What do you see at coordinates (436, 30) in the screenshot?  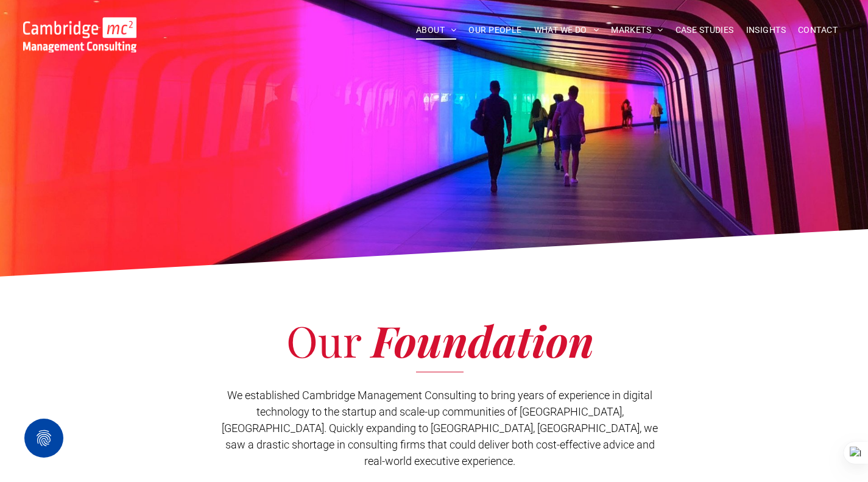 I see `a: ABOUT` at bounding box center [436, 30].